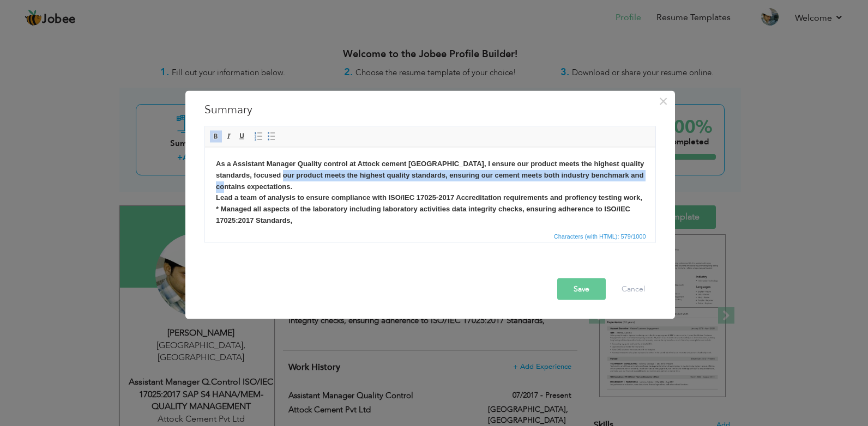  What do you see at coordinates (229, 137) in the screenshot?
I see `a: Italic` at bounding box center [229, 137].